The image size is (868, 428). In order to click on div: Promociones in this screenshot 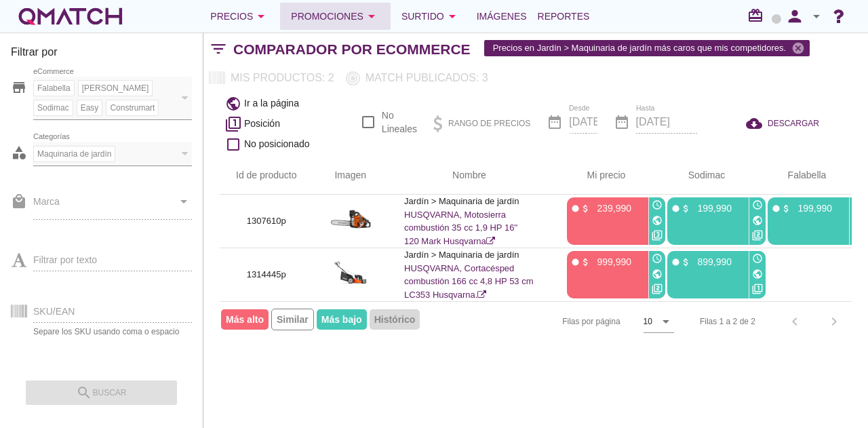, I will do `click(335, 17)`.